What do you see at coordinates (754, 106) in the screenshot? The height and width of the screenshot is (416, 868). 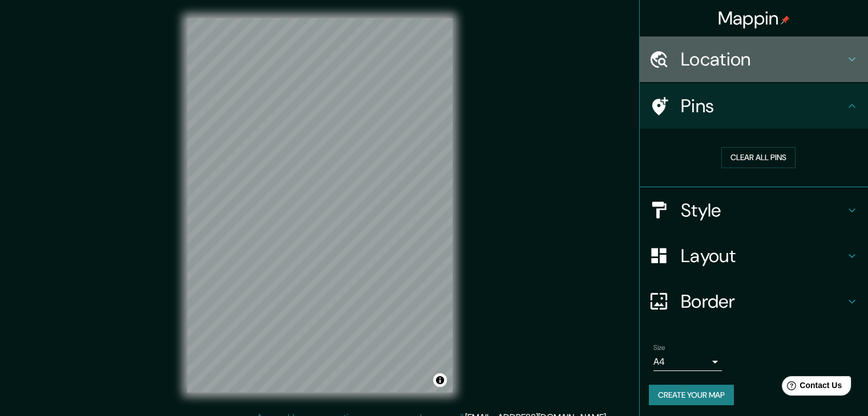 I see `div: Pins` at bounding box center [754, 106].